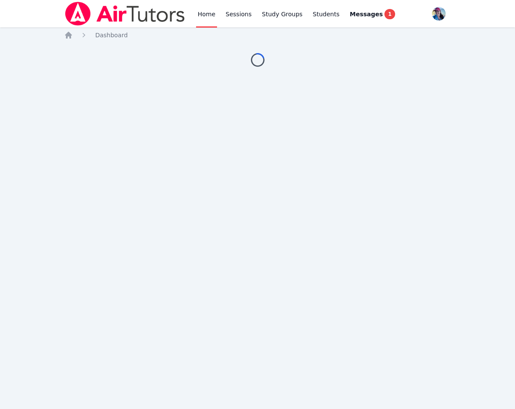 This screenshot has width=515, height=409. What do you see at coordinates (257, 35) in the screenshot?
I see `nav: Breadcrumb` at bounding box center [257, 35].